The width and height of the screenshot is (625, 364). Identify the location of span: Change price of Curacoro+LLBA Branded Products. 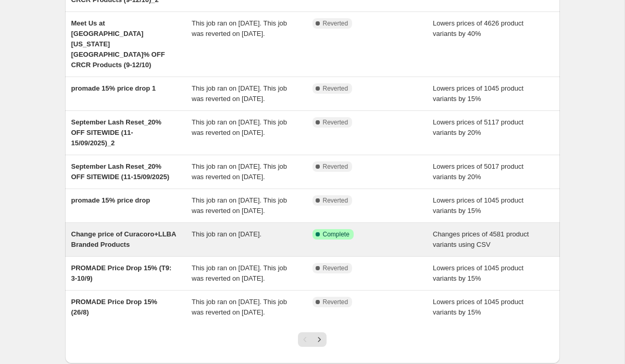
(123, 239).